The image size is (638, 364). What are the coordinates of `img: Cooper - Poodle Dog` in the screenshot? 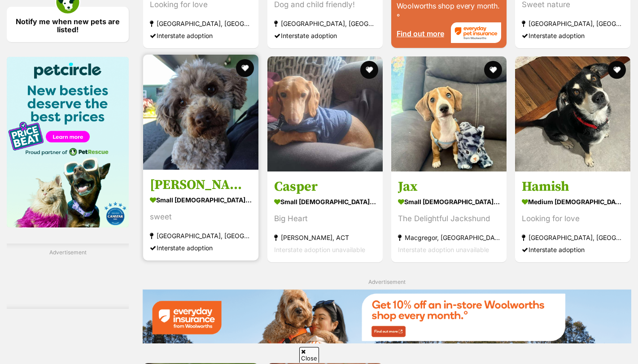 It's located at (201, 112).